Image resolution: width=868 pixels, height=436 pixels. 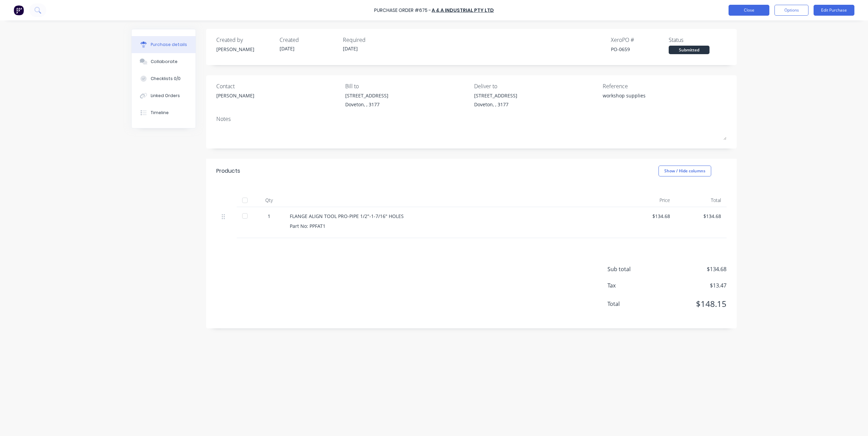 What do you see at coordinates (269, 216) in the screenshot?
I see `div: 1` at bounding box center [269, 216].